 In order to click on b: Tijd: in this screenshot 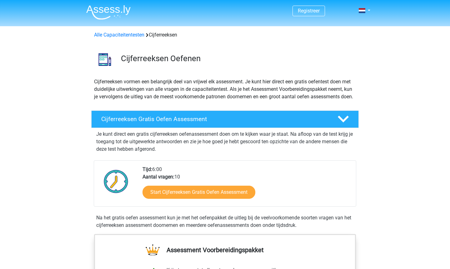, I will do `click(147, 169)`.